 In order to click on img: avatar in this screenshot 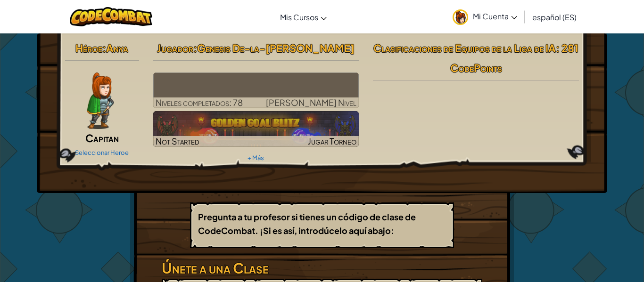, I will do `click(460, 17)`.